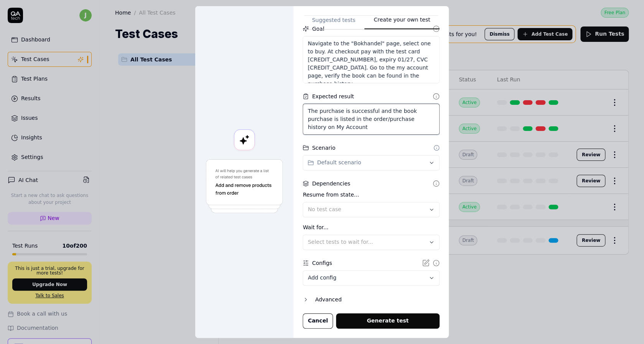  What do you see at coordinates (371, 195) in the screenshot?
I see `label: Resume from state...` at bounding box center [371, 195].